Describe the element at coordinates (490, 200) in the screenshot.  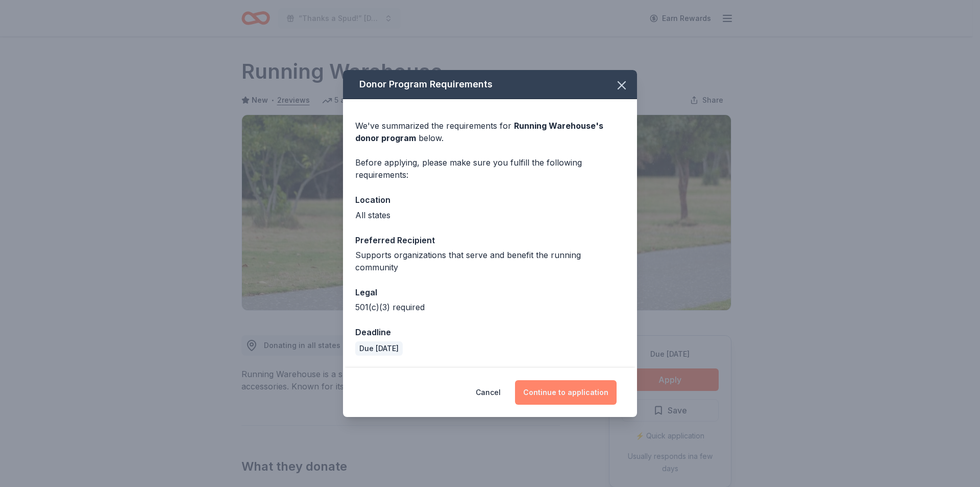
I see `div: Location` at that location.